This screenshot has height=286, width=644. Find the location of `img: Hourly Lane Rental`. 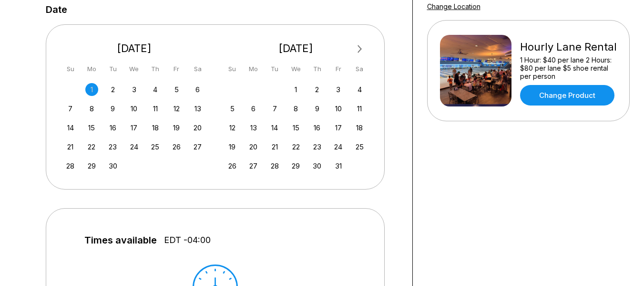

img: Hourly Lane Rental is located at coordinates (476, 70).